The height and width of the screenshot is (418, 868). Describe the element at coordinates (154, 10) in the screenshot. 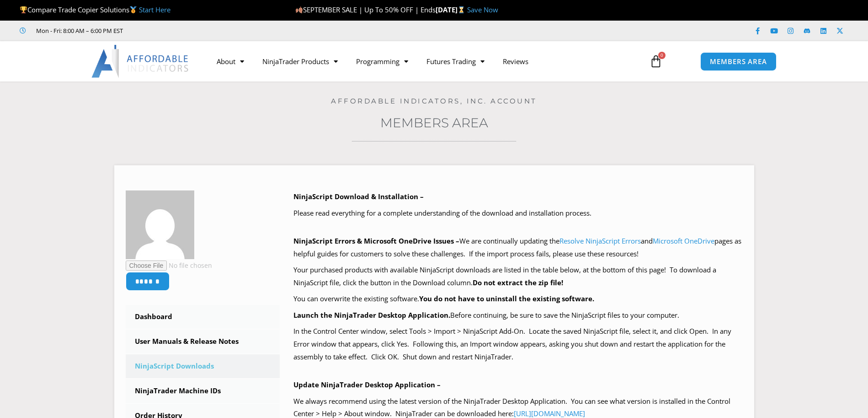

I see `a: Start Here` at that location.